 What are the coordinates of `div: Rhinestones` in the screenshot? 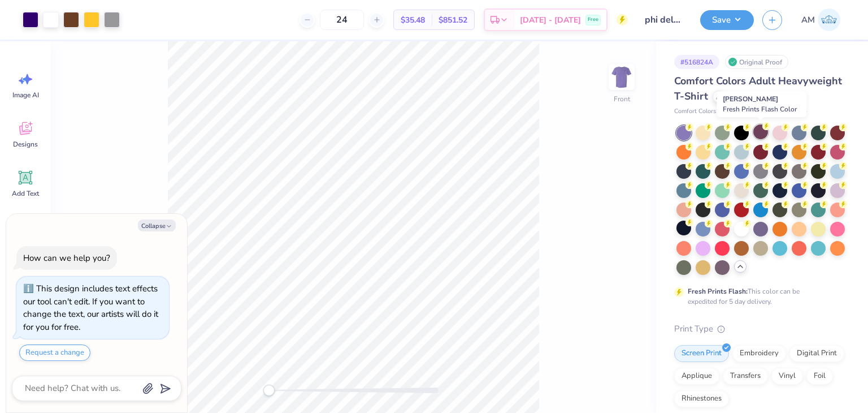 It's located at (701, 399).